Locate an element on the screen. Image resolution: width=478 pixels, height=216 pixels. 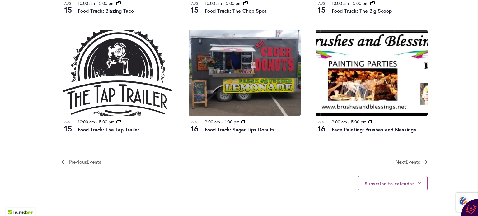
a: Food Truck: The Chop Spot is located at coordinates (236, 11).